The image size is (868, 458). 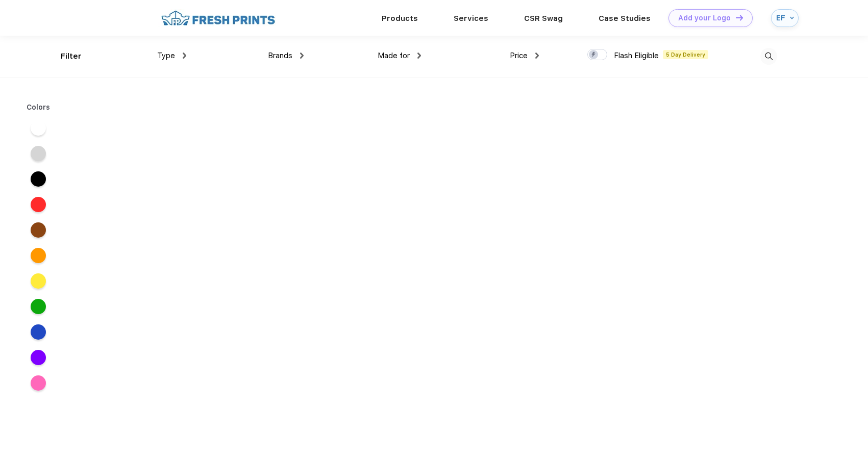 I want to click on span: Type, so click(x=166, y=55).